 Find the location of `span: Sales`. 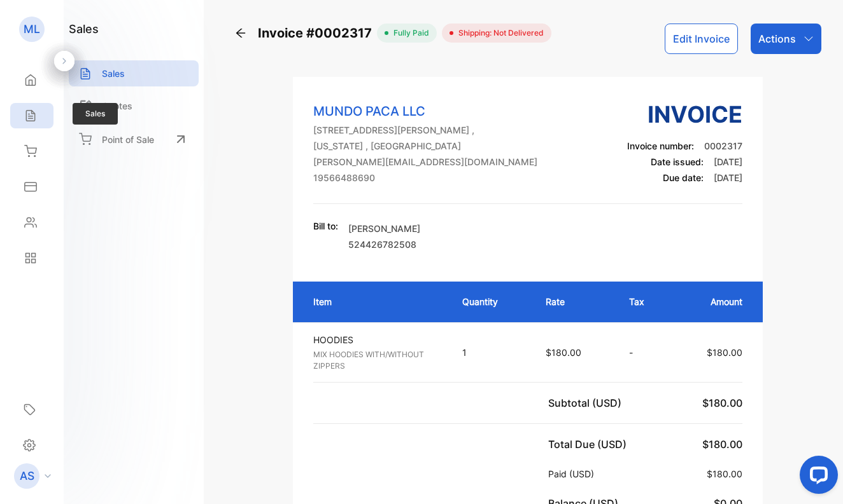

span: Sales is located at coordinates (95, 113).